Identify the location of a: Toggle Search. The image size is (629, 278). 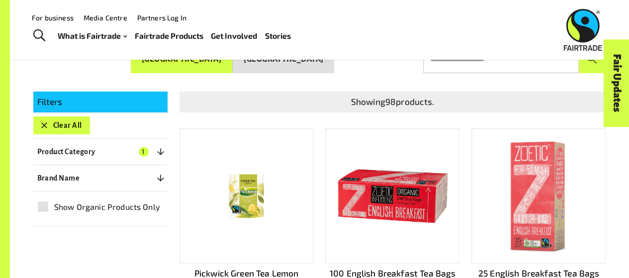
(39, 36).